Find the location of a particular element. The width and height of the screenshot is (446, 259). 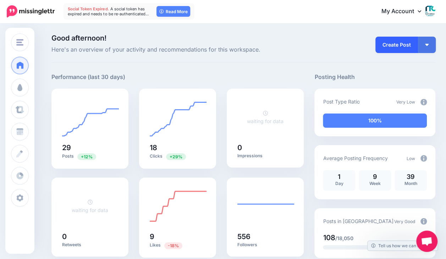

h5: Posting Health is located at coordinates (375, 77).